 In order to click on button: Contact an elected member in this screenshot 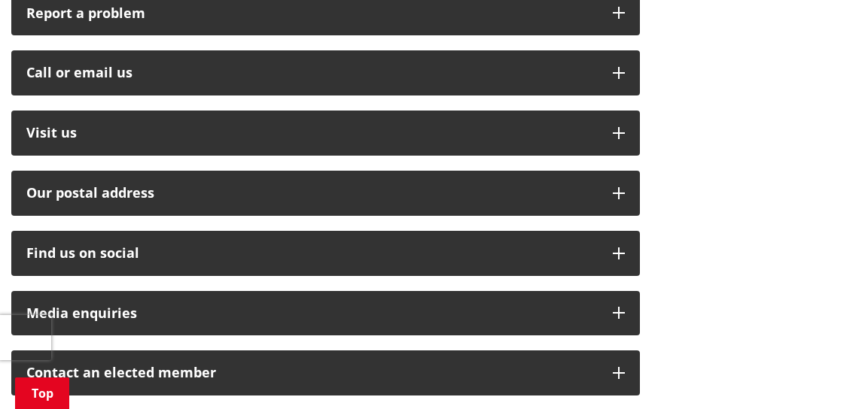, I will do `click(326, 373)`.